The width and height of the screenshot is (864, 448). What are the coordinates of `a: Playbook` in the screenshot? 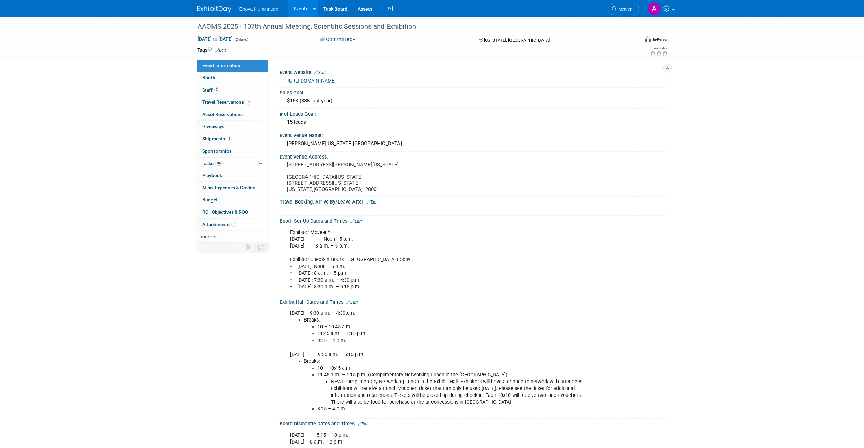 It's located at (232, 175).